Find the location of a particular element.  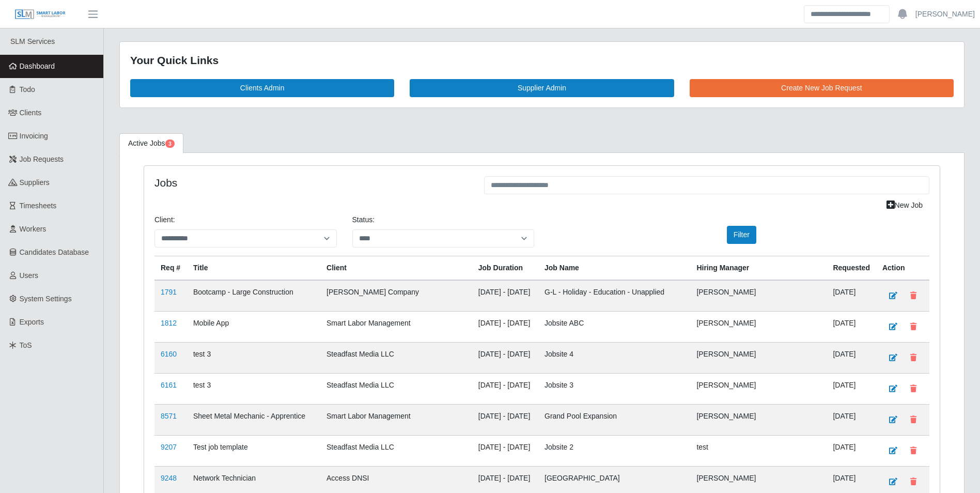

span: ToS is located at coordinates (26, 345).